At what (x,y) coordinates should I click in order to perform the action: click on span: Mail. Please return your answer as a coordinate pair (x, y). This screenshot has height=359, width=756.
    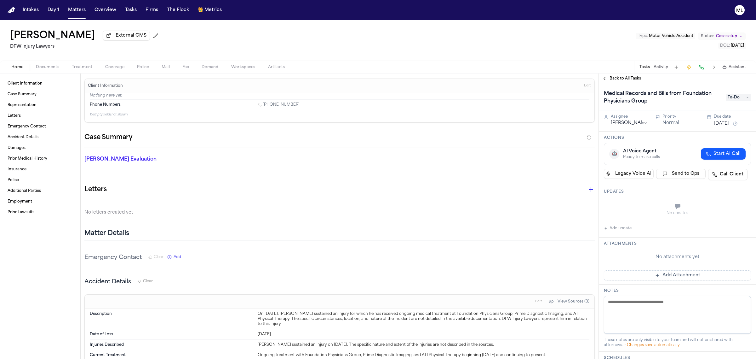
    Looking at the image, I should click on (166, 67).